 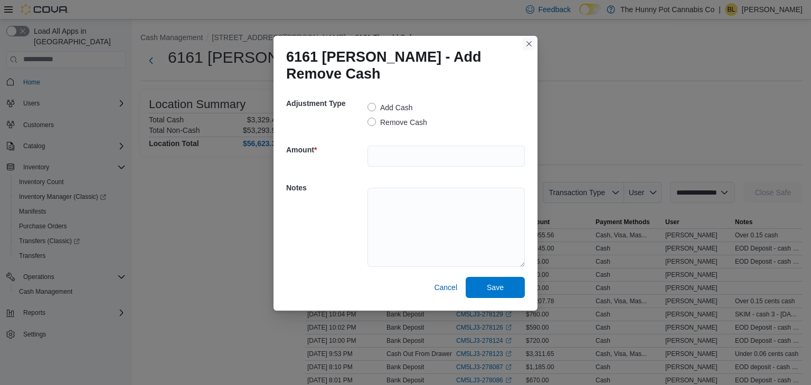 I want to click on label: Add Cash, so click(x=389, y=108).